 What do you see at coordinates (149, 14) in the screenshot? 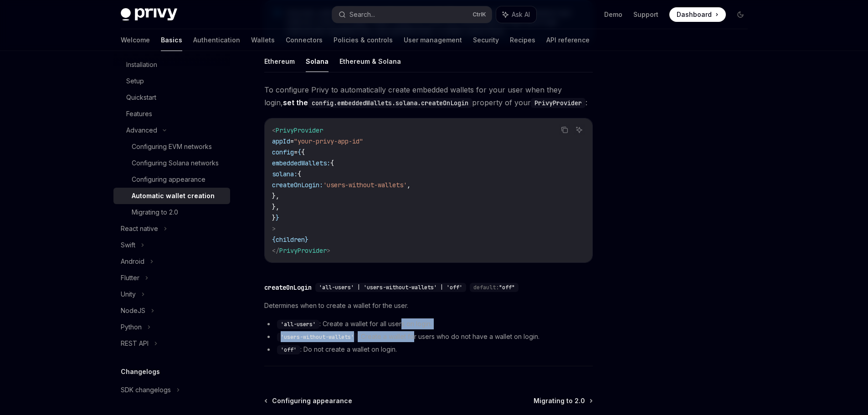
I see `img: dark logo` at bounding box center [149, 14].